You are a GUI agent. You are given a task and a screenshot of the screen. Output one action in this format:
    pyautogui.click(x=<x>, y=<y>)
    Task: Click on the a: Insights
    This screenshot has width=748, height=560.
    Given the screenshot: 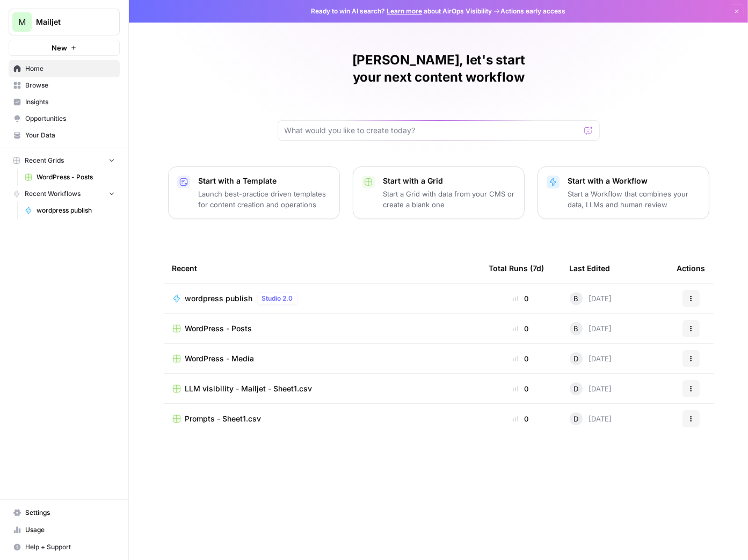 What is the action you would take?
    pyautogui.click(x=64, y=102)
    